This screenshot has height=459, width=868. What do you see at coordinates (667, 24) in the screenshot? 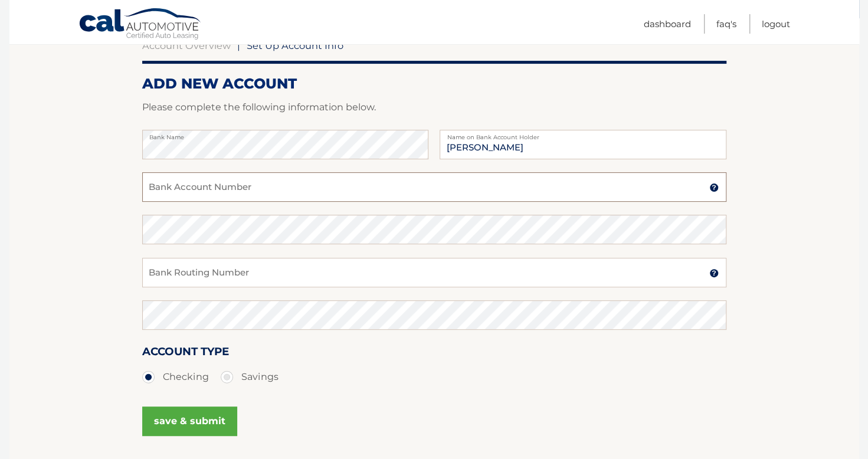
I see `a: Dashboard` at bounding box center [667, 24].